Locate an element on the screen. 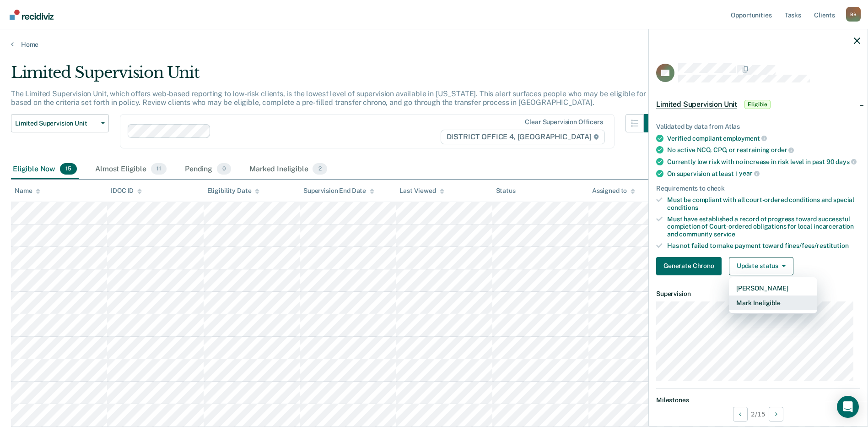 The image size is (868, 427). img: Recidiviz is located at coordinates (32, 15).